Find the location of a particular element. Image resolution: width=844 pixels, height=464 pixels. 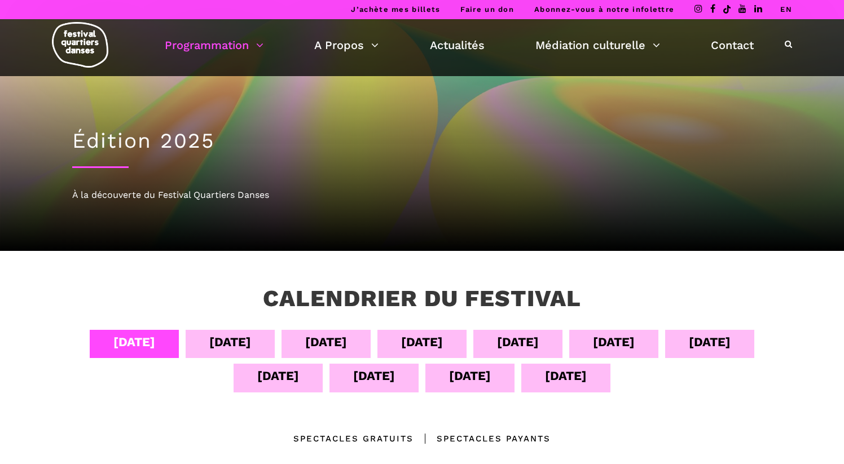

a: Contact is located at coordinates (732, 45).